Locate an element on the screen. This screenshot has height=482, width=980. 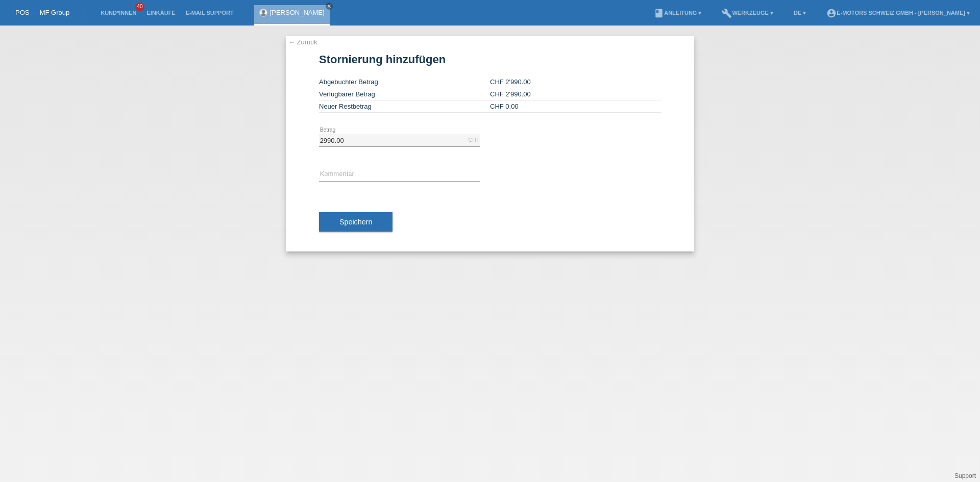
a: ← Zurück is located at coordinates (302, 42).